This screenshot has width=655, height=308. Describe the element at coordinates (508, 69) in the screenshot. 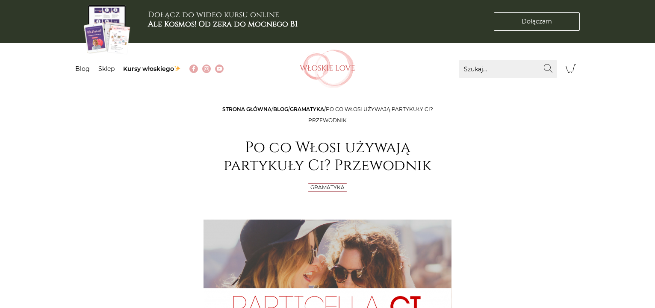

I see `input: Szukaj...` at that location.